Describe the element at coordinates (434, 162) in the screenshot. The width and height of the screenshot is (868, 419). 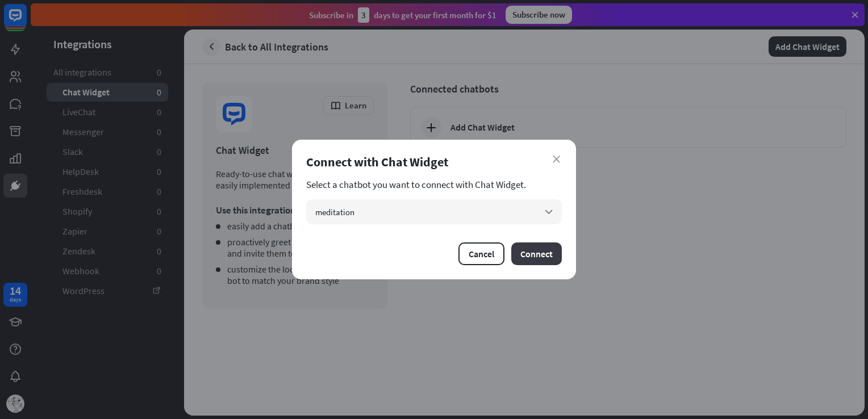
I see `div: Connect with Chat Widget` at that location.